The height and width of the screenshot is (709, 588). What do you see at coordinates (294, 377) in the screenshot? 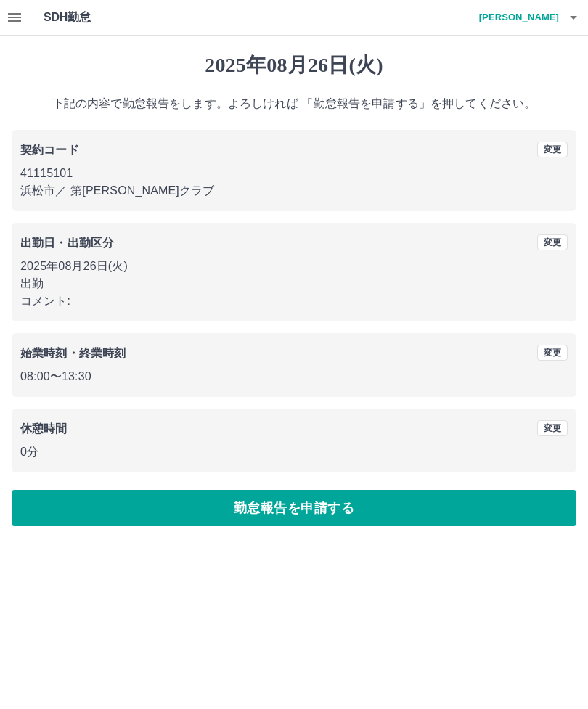
I see `p: 08:00 〜 13:30` at bounding box center [294, 377].